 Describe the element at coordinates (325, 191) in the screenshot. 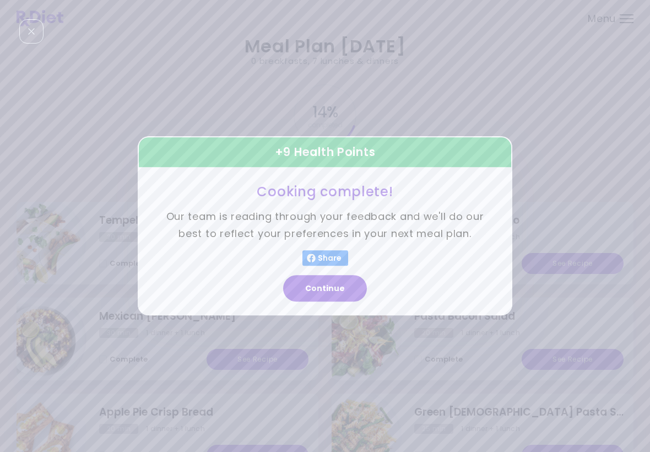

I see `h3: Cooking complete!` at that location.